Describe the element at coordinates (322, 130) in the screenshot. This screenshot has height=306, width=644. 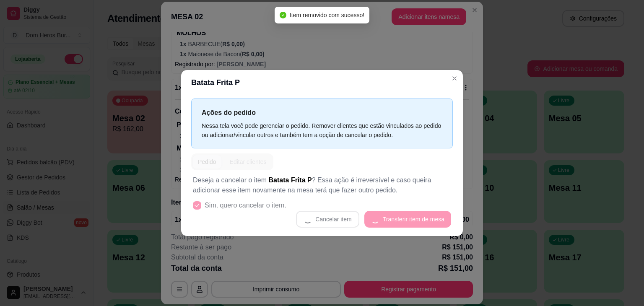
I see `div: Nessa tela você pode gerenciar o pedido. Remover clientes que estão vinculados ao pedido ou adici...` at that location.